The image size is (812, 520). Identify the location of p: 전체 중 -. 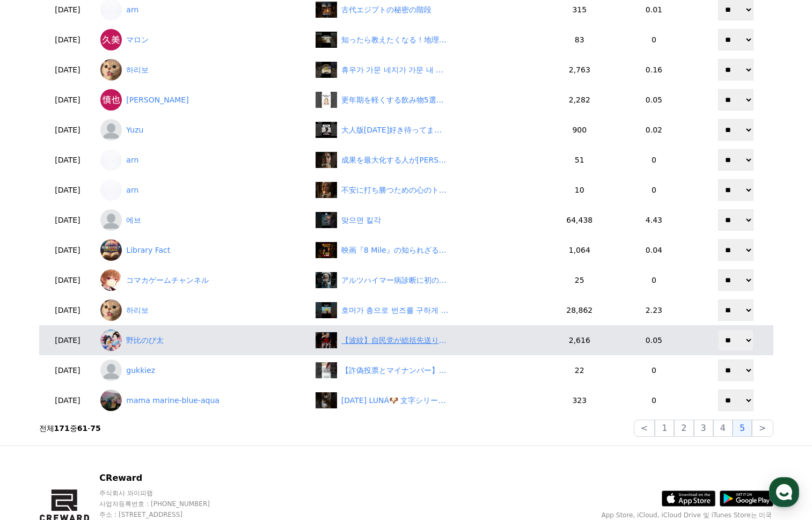
(70, 429).